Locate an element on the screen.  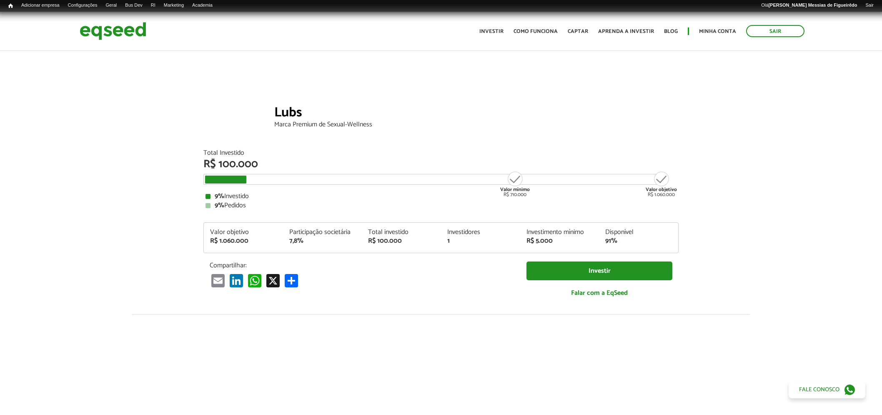
div: Participação societária is located at coordinates (323, 232).